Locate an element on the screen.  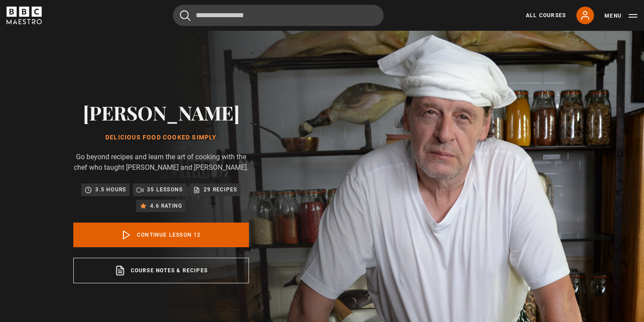
button: Toggle navigation is located at coordinates (621, 16).